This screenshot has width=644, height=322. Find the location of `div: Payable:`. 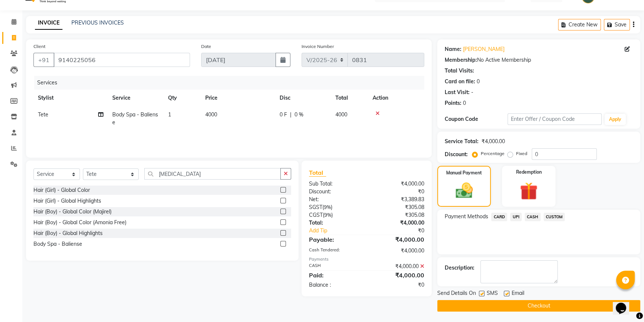

div: Payable: is located at coordinates (335, 239).